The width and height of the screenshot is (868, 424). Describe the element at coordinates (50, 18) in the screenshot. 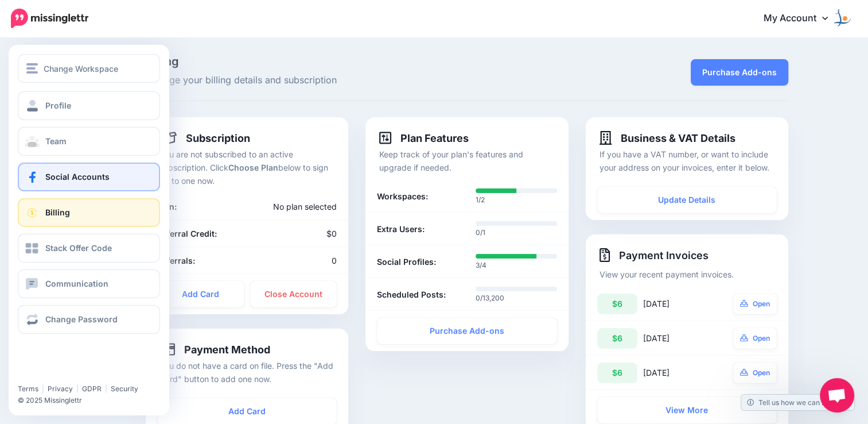

I see `img: Missinglettr` at that location.